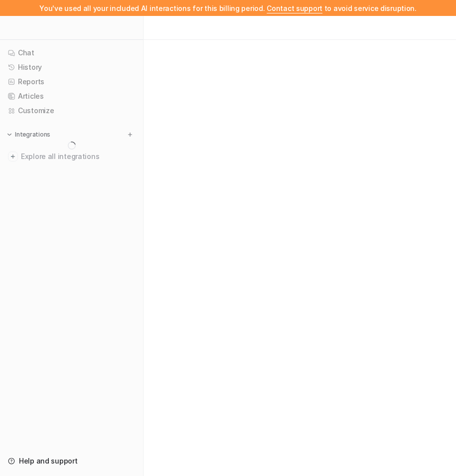 Image resolution: width=456 pixels, height=476 pixels. Describe the element at coordinates (130, 135) in the screenshot. I see `img: menu_add.svg` at that location.